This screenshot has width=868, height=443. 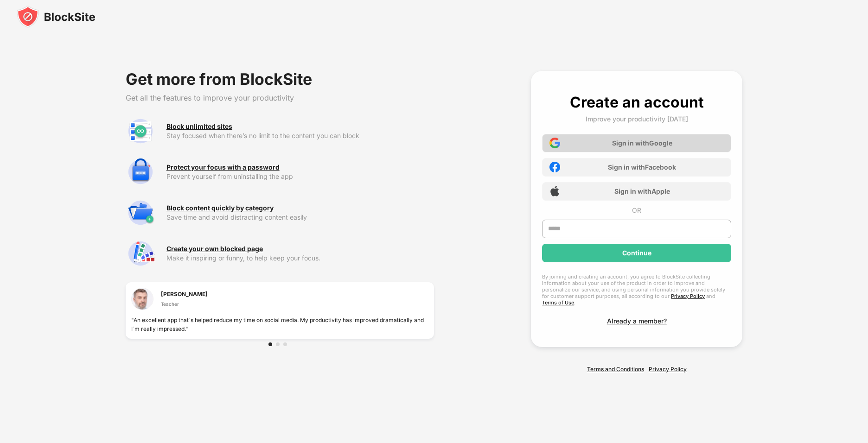 What do you see at coordinates (300, 177) in the screenshot?
I see `div: Prevent yourself from uninstalling the app` at bounding box center [300, 177].